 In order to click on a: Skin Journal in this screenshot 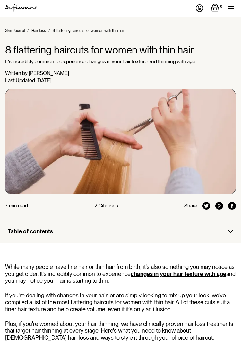, I will do `click(15, 31)`.